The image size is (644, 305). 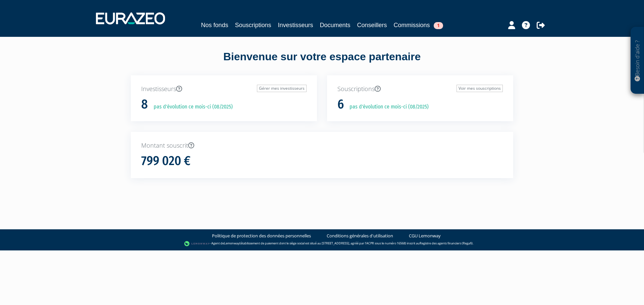 What do you see at coordinates (262, 236) in the screenshot?
I see `a: Politique de protection des données personnelles` at bounding box center [262, 236].